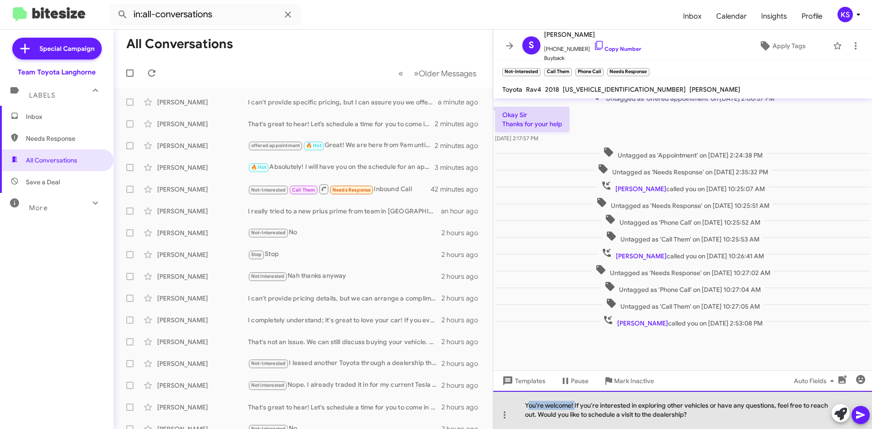 Image resolution: width=872 pixels, height=429 pixels. Describe the element at coordinates (845, 15) in the screenshot. I see `div: KS` at that location.